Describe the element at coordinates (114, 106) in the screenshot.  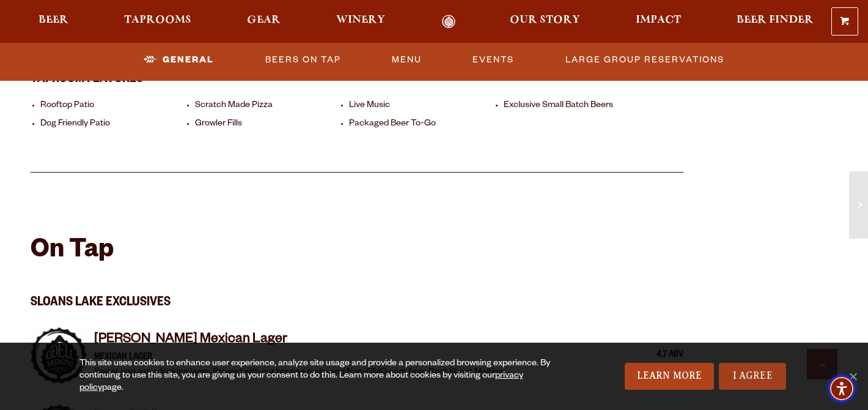
I see `li: Rooftop Patio` at that location.